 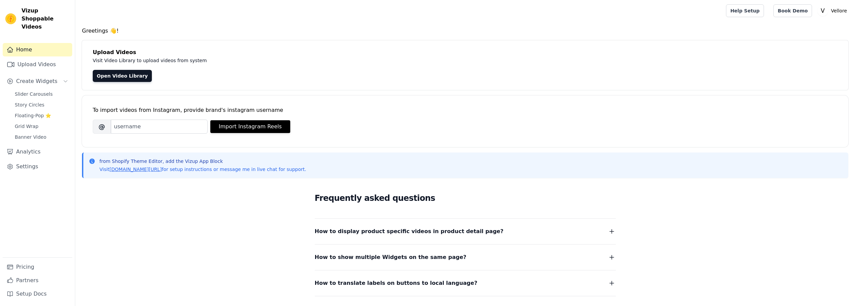 What do you see at coordinates (391, 257) in the screenshot?
I see `span: How to show multiple Widgets on the same page?` at bounding box center [391, 257].